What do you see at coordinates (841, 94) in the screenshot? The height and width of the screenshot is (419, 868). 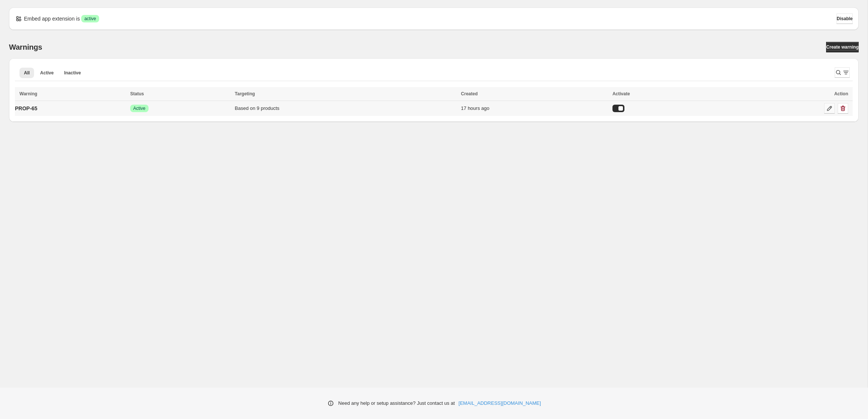 I see `span: Action` at bounding box center [841, 94].